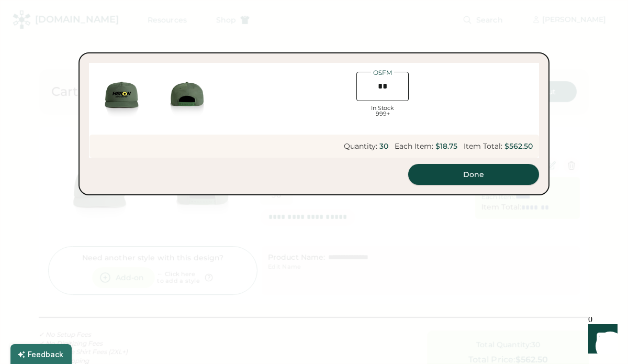 The width and height of the screenshot is (628, 364). I want to click on div: Quantity:, so click(361, 146).